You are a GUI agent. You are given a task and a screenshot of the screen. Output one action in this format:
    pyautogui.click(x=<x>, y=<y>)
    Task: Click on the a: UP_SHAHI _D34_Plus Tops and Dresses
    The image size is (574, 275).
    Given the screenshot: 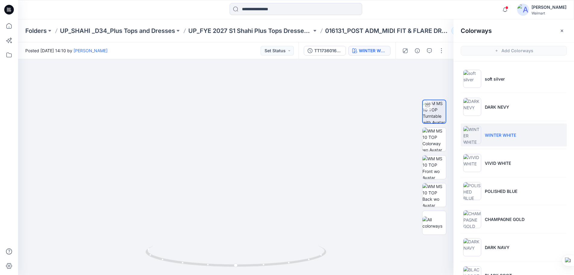 What is the action you would take?
    pyautogui.click(x=118, y=31)
    